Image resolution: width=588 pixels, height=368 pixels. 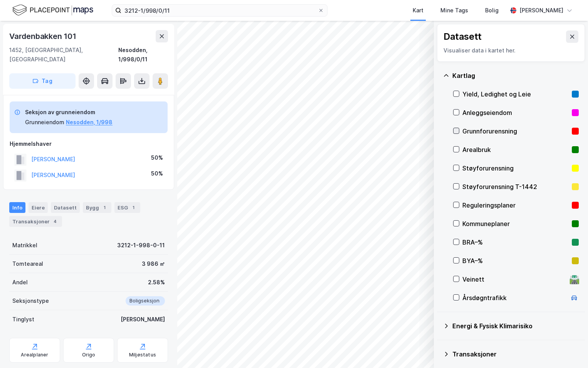 What do you see at coordinates (30, 301) in the screenshot?
I see `div: Seksjonstype` at bounding box center [30, 301].